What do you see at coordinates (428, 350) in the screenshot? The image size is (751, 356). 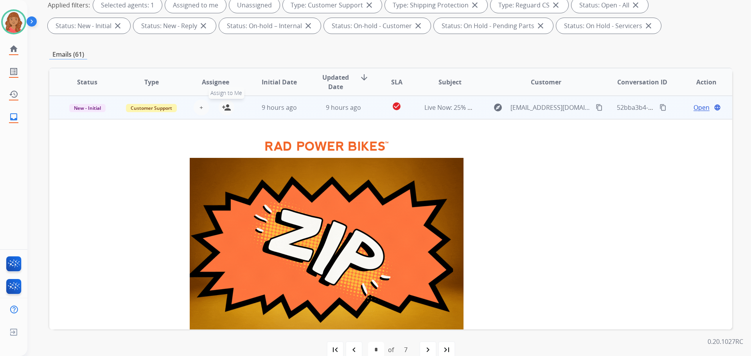 I see `mat-icon: navigate_next` at bounding box center [428, 350].